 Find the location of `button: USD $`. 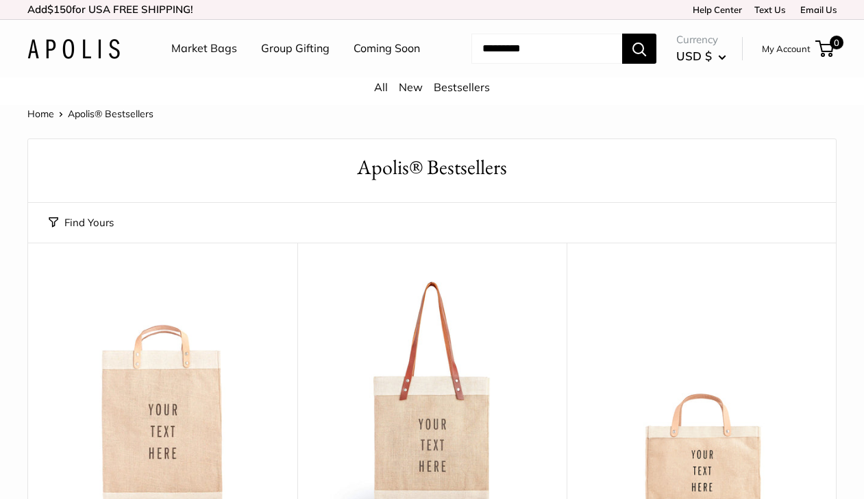

button: USD $ is located at coordinates (701, 56).